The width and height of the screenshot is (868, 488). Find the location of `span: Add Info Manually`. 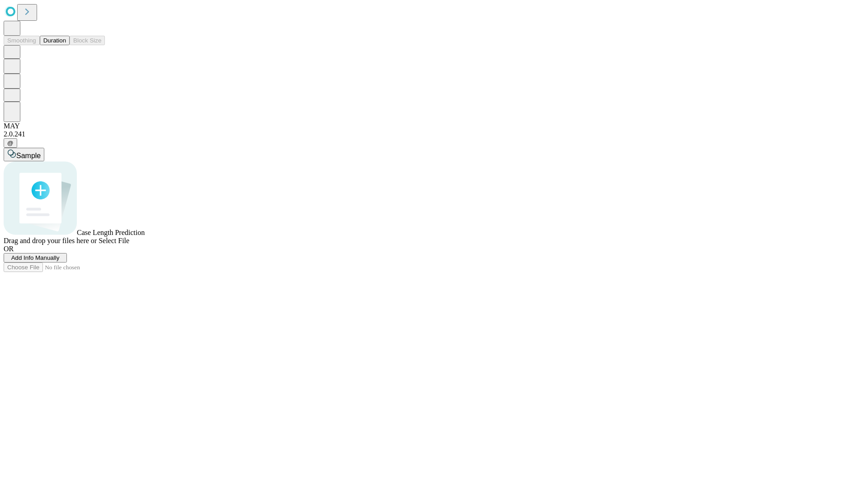

span: Add Info Manually is located at coordinates (36, 257).